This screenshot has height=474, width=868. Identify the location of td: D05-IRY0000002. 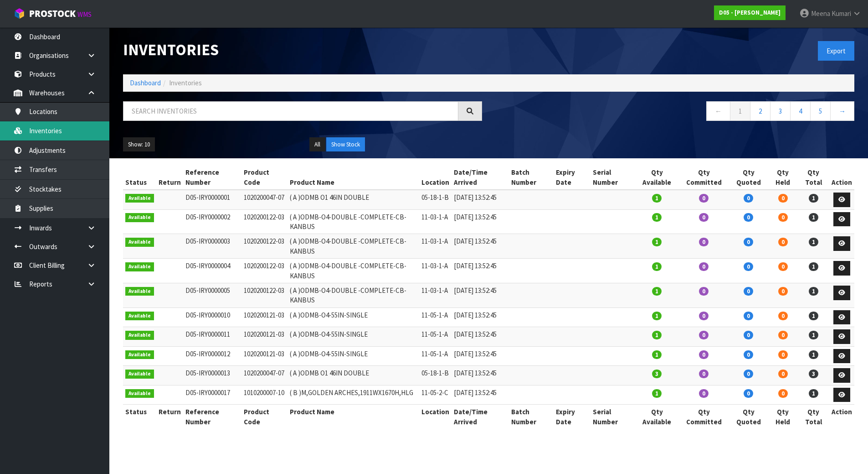
(213, 221).